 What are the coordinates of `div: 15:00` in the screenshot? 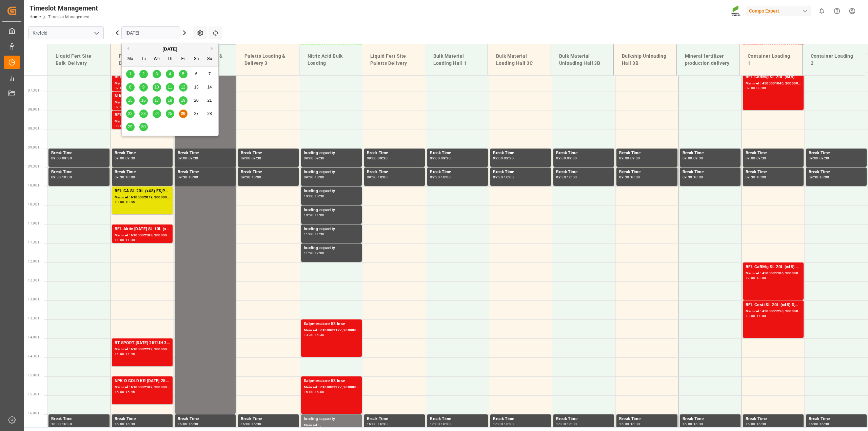 It's located at (309, 391).